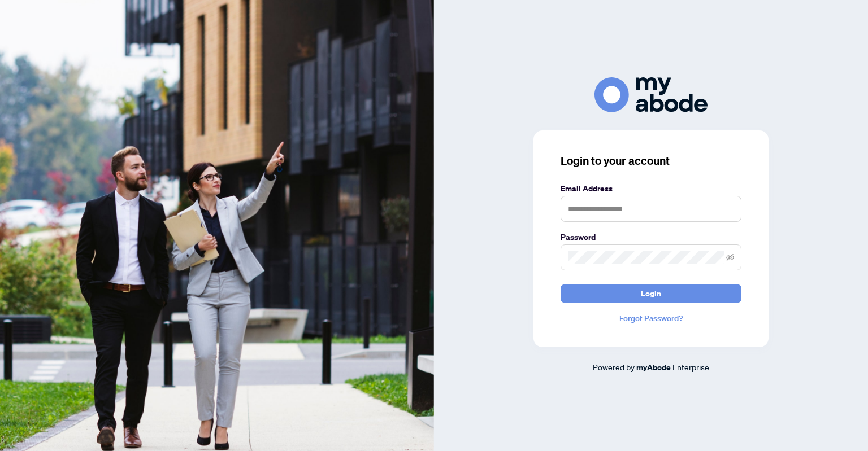  I want to click on img: ma-logo, so click(651, 94).